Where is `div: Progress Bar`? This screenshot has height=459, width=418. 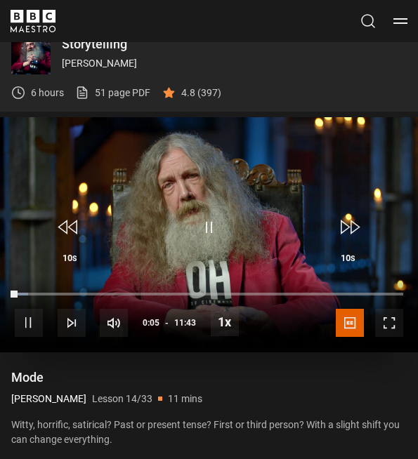
div: Progress Bar is located at coordinates (208, 294).